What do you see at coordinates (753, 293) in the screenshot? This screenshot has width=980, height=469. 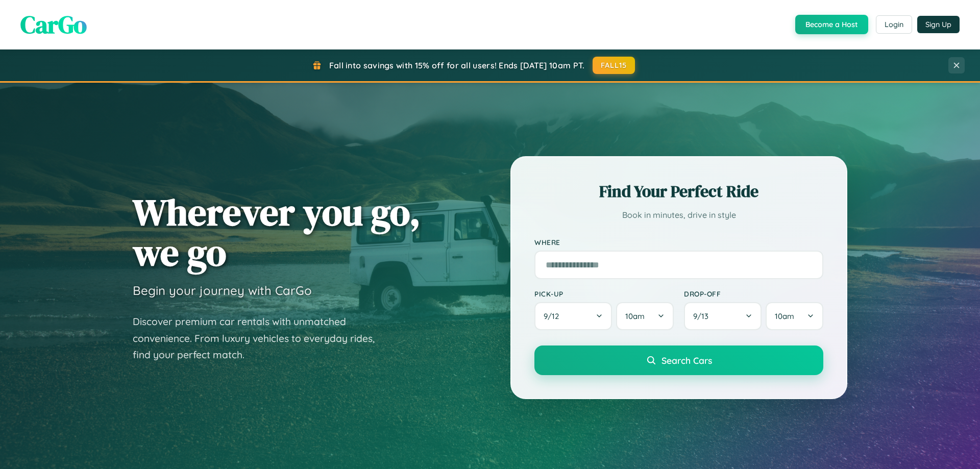 I see `label: Drop-off` at bounding box center [753, 293].